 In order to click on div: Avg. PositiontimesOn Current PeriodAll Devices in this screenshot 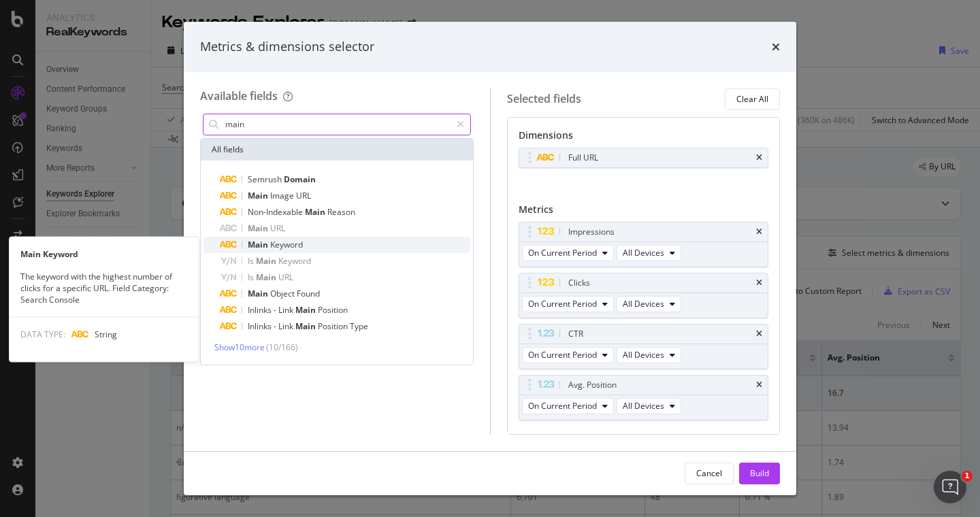, I will do `click(644, 397)`.